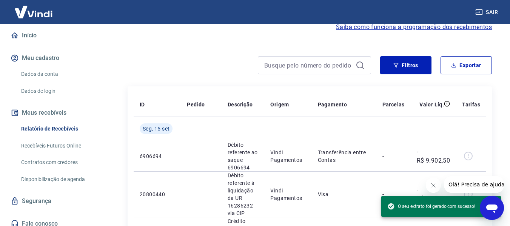  I want to click on span: O seu extrato foi gerado com sucesso!, so click(431, 206).